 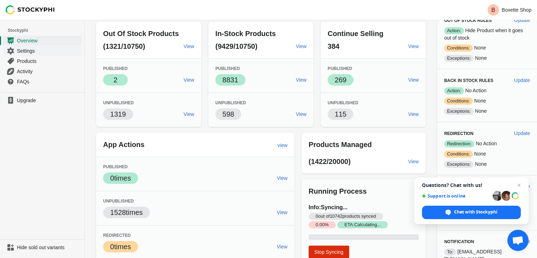 I want to click on h3: Notification, so click(x=476, y=242).